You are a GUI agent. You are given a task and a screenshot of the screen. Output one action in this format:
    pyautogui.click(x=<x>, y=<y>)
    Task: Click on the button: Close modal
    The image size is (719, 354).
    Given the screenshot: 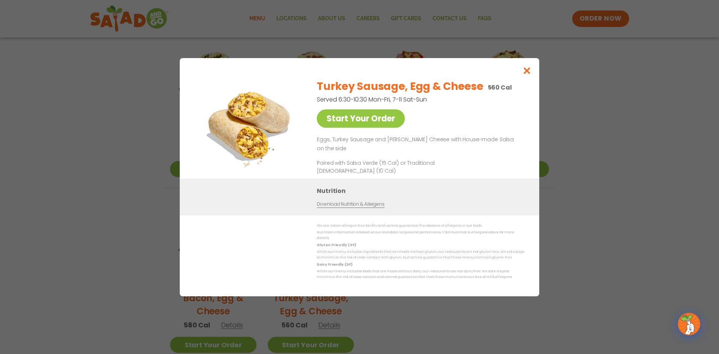 What is the action you would take?
    pyautogui.click(x=527, y=70)
    